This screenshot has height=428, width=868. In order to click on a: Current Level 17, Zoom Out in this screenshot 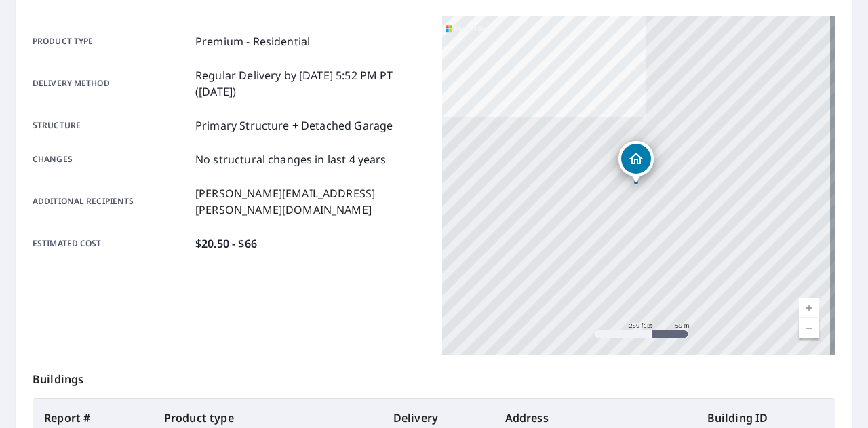, I will do `click(809, 328)`.